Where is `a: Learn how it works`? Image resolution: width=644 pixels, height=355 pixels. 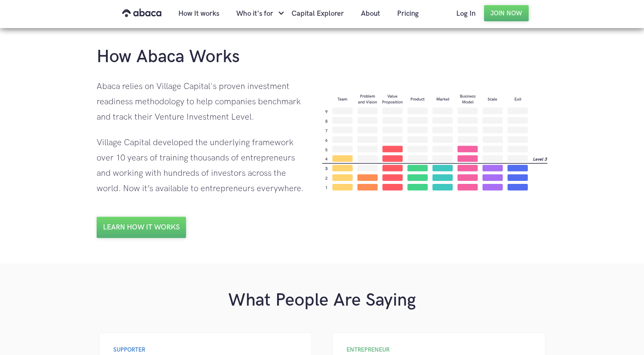 a: Learn how it works is located at coordinates (141, 228).